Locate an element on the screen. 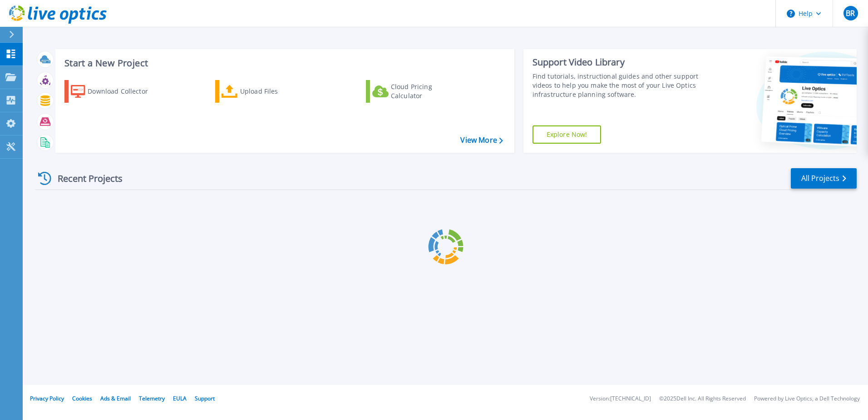 The width and height of the screenshot is (868, 420). div: Find tutorials, instructional guides and other support videos to help you make the most of your L... is located at coordinates (617, 86).